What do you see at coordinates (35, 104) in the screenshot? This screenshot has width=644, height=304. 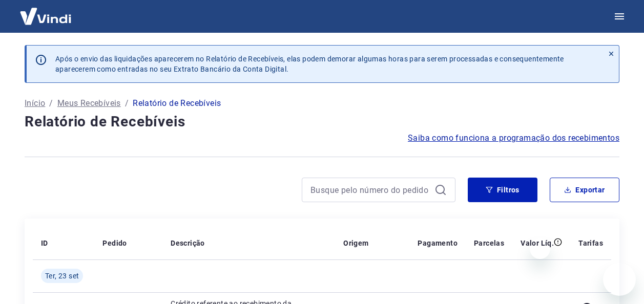 I see `a: Início` at bounding box center [35, 104].